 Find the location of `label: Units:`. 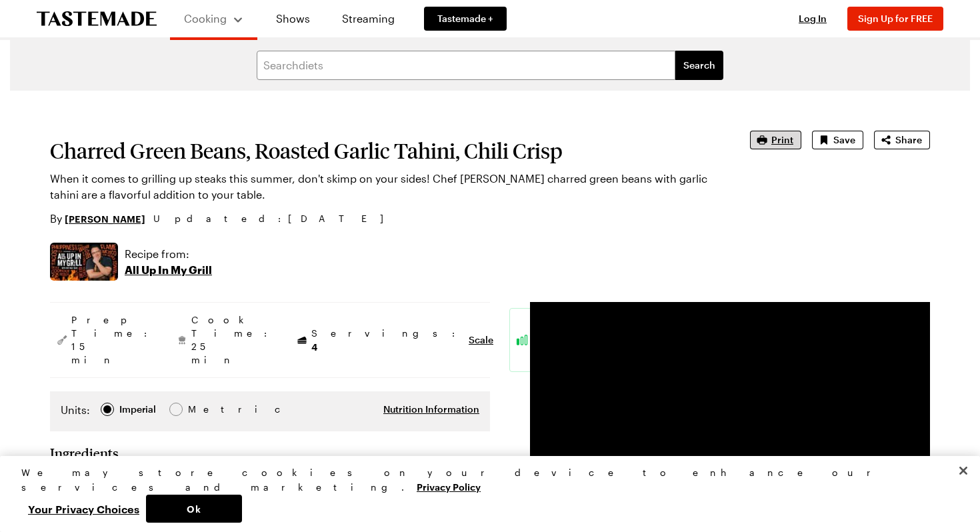

label: Units: is located at coordinates (76, 410).